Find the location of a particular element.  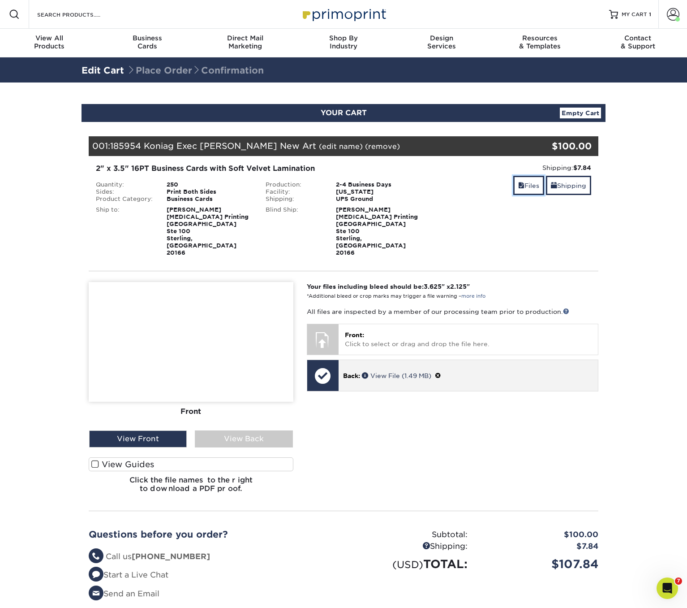

span: Business is located at coordinates (147, 38).